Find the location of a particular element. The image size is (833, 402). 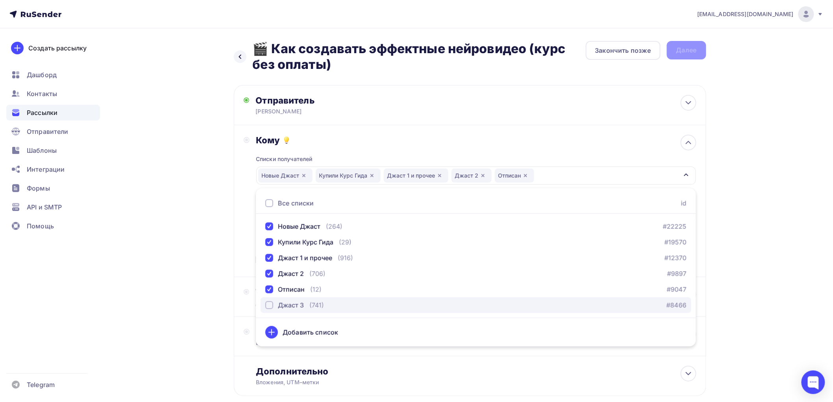

div: Списки получателей is located at coordinates (284, 159).